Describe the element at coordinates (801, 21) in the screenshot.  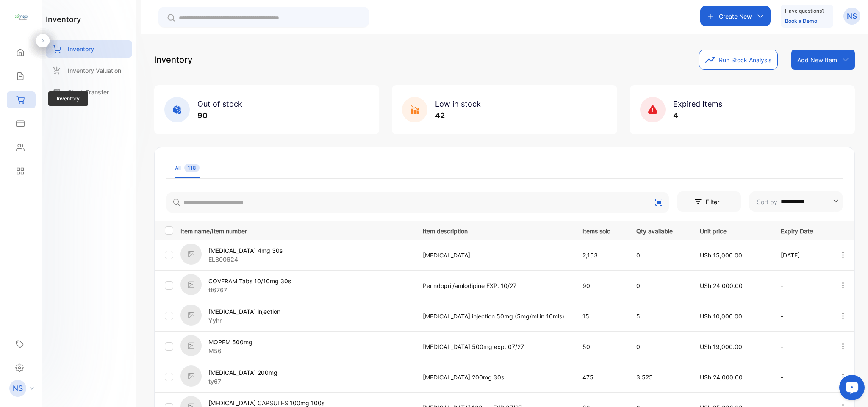
I see `a: Book a Demo` at that location.